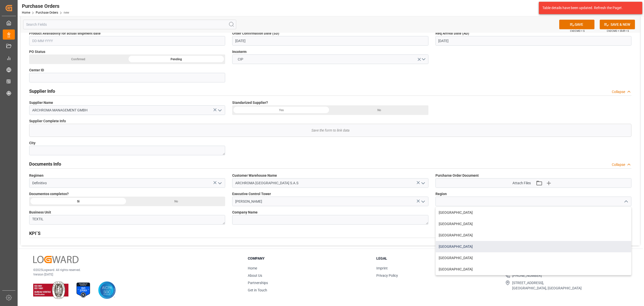  I want to click on span: Executive Control Tower, so click(252, 194).